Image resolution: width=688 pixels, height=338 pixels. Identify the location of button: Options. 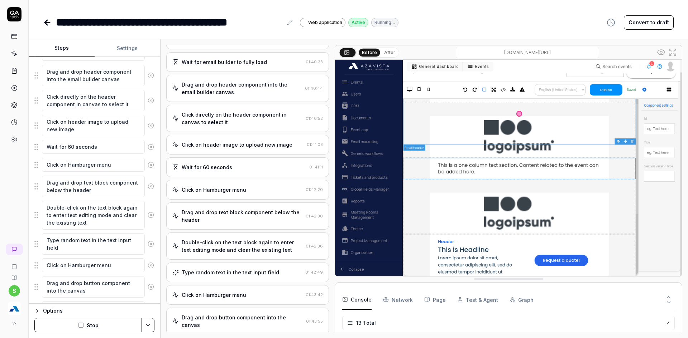
(94, 311).